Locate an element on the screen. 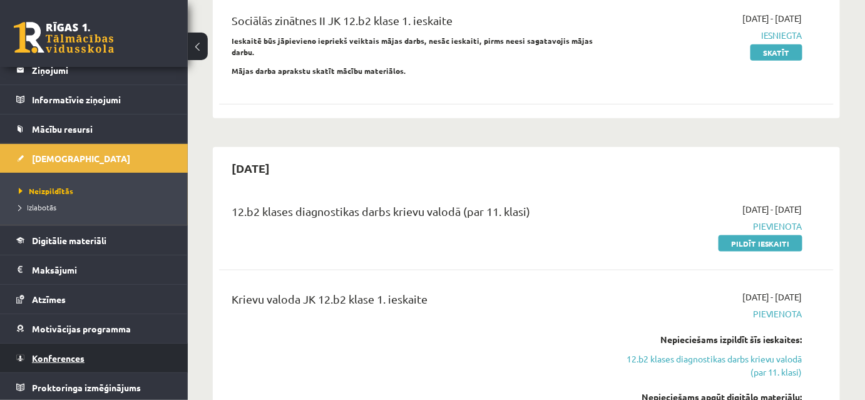  a: Mācību resursi is located at coordinates (94, 129).